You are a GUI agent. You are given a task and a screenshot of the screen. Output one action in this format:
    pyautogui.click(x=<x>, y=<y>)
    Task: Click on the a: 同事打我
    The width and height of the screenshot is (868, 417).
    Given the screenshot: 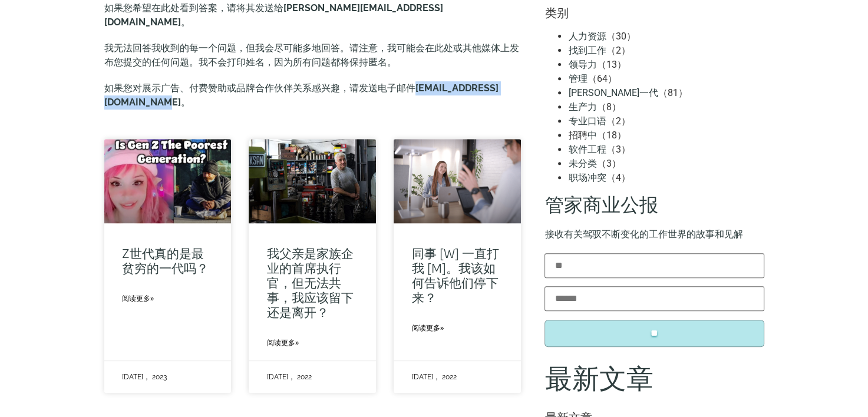 What is the action you would take?
    pyautogui.click(x=457, y=181)
    